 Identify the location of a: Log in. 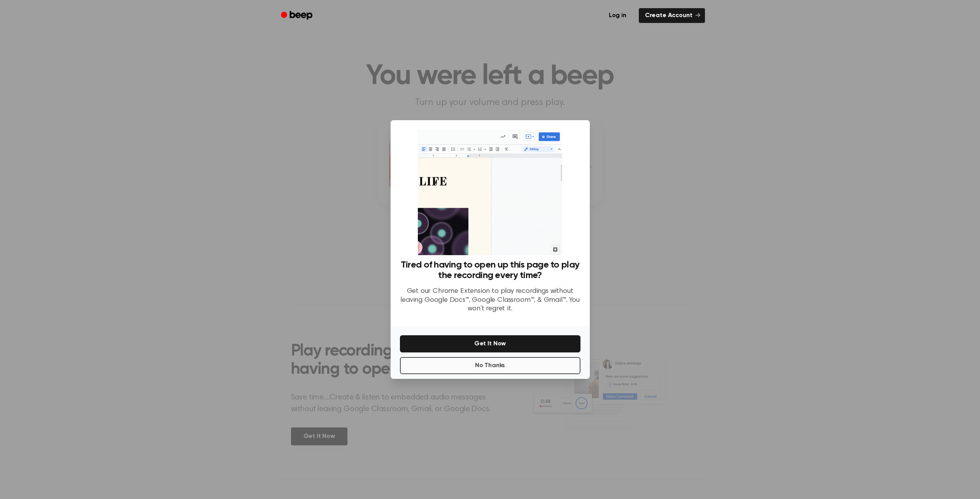
(617, 16).